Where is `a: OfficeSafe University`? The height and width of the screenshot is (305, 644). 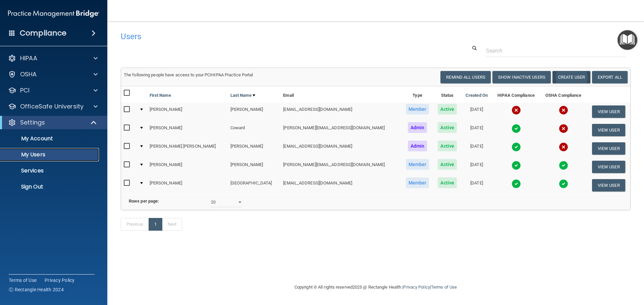 a: OfficeSafe University is located at coordinates (53, 106).